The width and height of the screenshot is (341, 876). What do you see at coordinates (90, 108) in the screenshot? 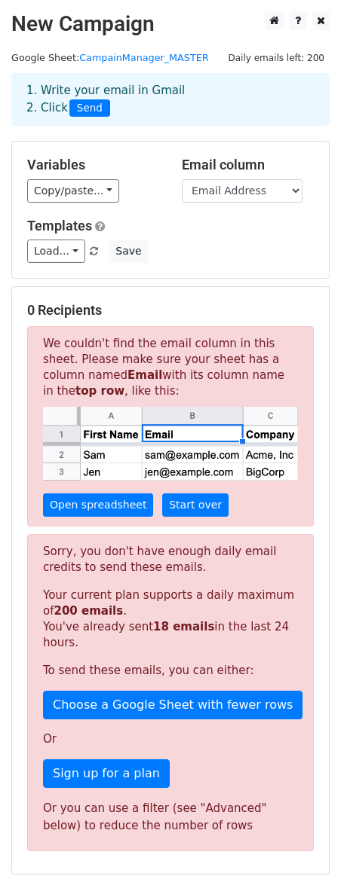
I see `span: Send` at bounding box center [90, 108].